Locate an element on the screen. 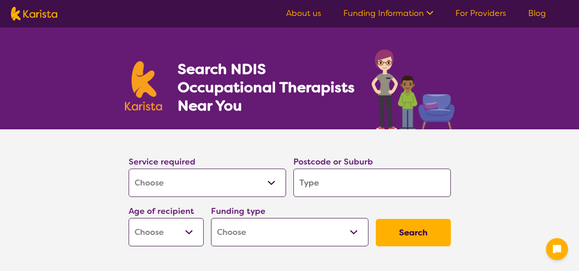 The height and width of the screenshot is (271, 579). input: Type is located at coordinates (372, 183).